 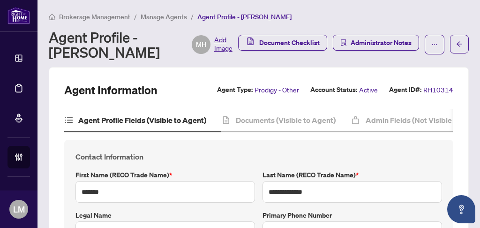 I want to click on h2: Agent Information, so click(x=111, y=90).